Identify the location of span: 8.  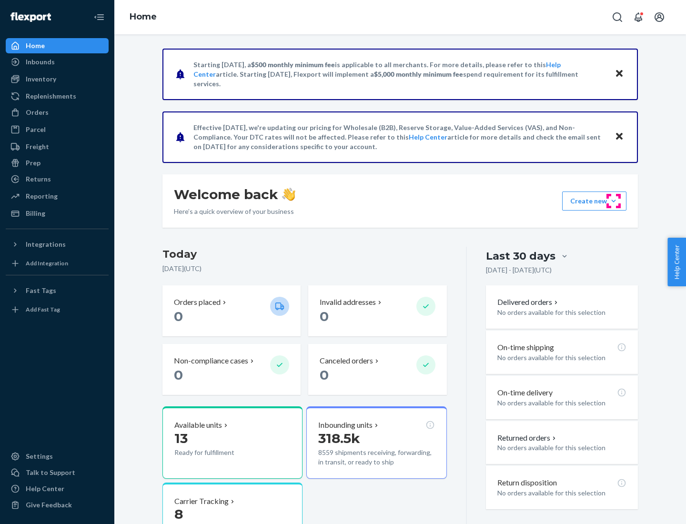
(179, 514).